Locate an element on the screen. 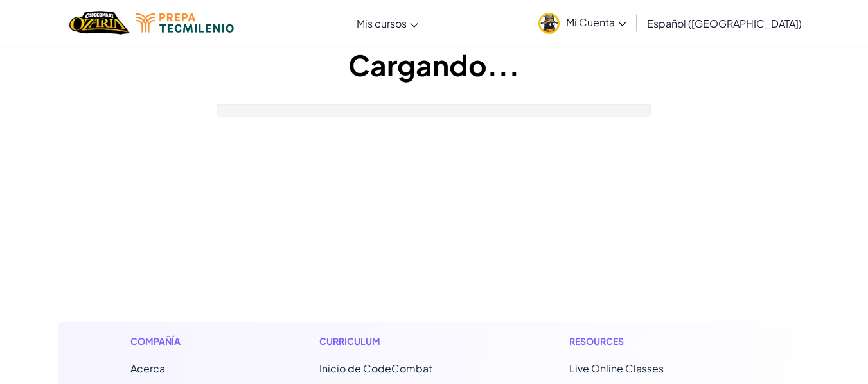 The height and width of the screenshot is (384, 868). span: Mi Cuenta is located at coordinates (596, 22).